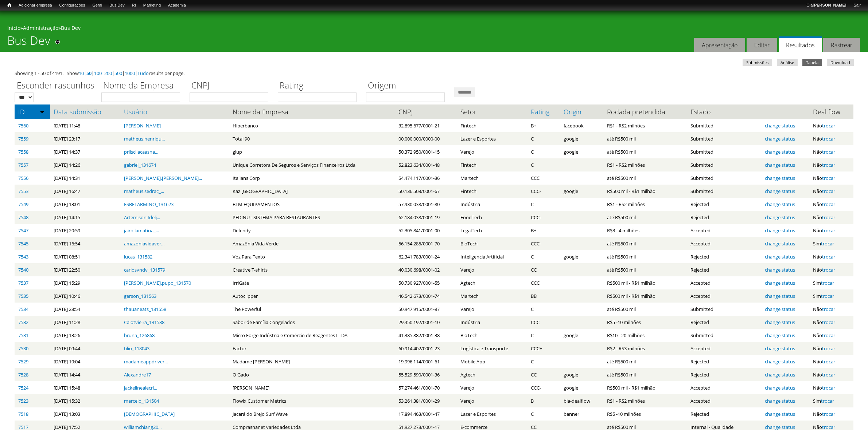 The image size is (868, 430). I want to click on td: B+, so click(543, 126).